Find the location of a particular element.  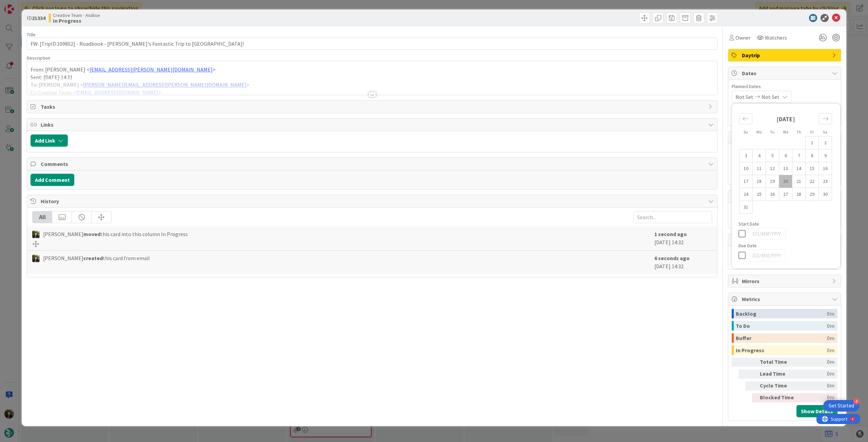

input: Search... is located at coordinates (672, 217).